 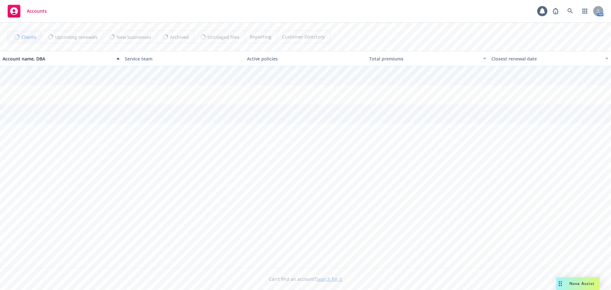 What do you see at coordinates (76, 37) in the screenshot?
I see `span: Upcoming renewals` at bounding box center [76, 37].